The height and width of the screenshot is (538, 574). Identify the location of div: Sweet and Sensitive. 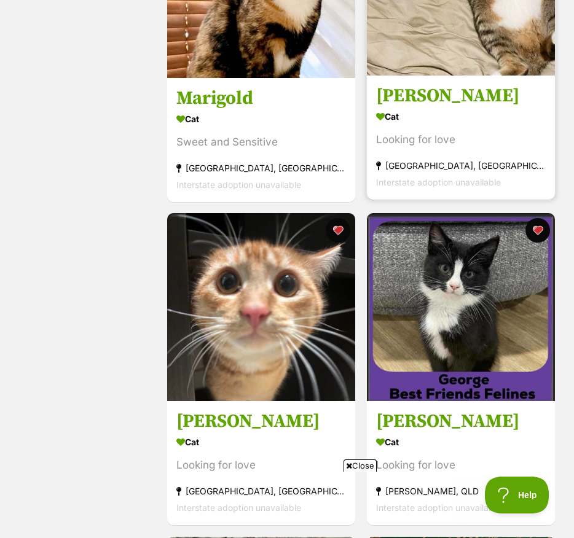
(261, 141).